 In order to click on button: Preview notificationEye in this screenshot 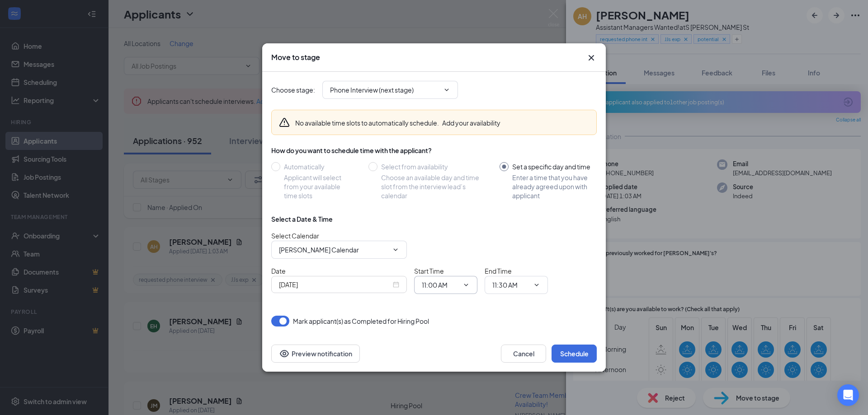, I will do `click(316, 354)`.